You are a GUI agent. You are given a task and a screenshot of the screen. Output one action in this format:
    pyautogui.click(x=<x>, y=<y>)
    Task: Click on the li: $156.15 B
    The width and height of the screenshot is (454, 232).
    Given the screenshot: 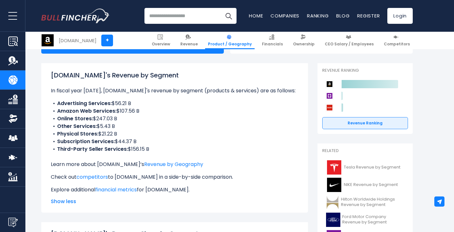 What is the action you would take?
    pyautogui.click(x=175, y=149)
    